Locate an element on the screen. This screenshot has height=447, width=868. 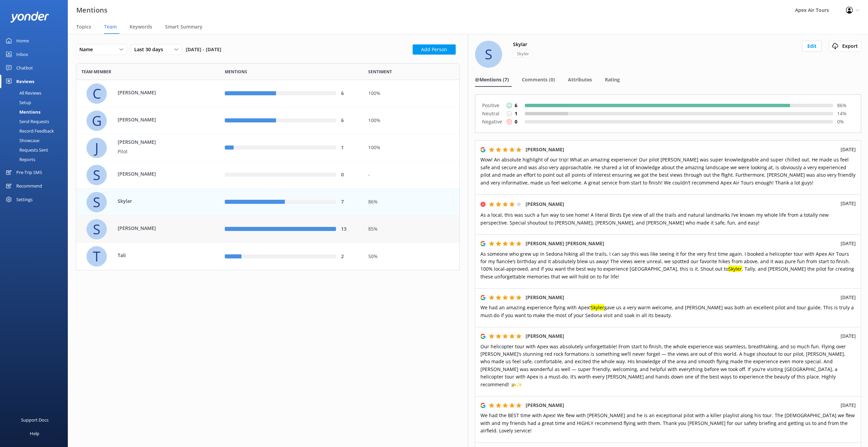
a: Send Requests is located at coordinates (36, 122).